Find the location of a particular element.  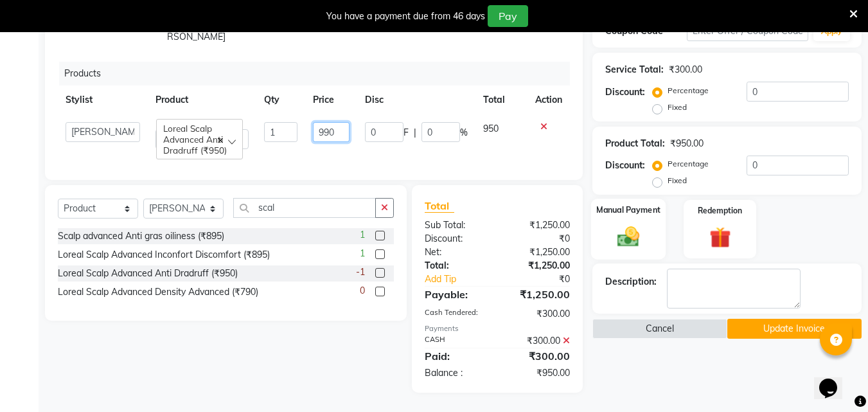

a: Add Tip is located at coordinates (463, 279).